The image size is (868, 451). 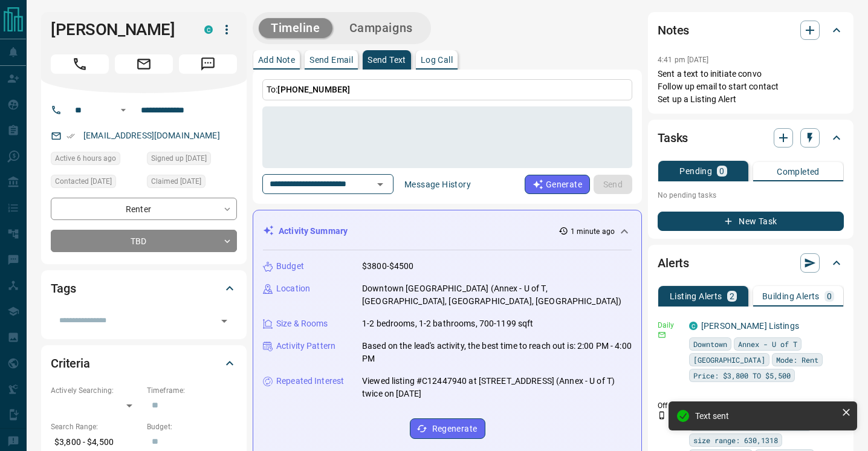 I want to click on p: Size & Rooms, so click(x=302, y=324).